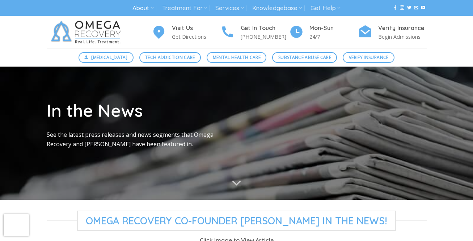 The width and height of the screenshot is (473, 241). Describe the element at coordinates (334, 37) in the screenshot. I see `p: 24/7` at that location.